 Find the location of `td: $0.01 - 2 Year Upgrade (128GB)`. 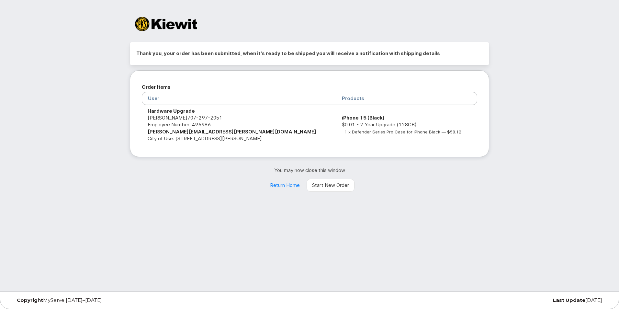

td: $0.01 - 2 Year Upgrade (128GB) is located at coordinates (407, 125).